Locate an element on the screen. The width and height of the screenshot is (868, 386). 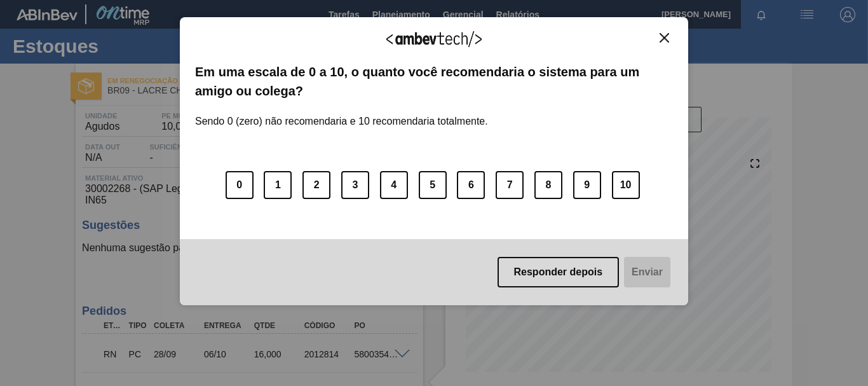
button: Close is located at coordinates (664, 38).